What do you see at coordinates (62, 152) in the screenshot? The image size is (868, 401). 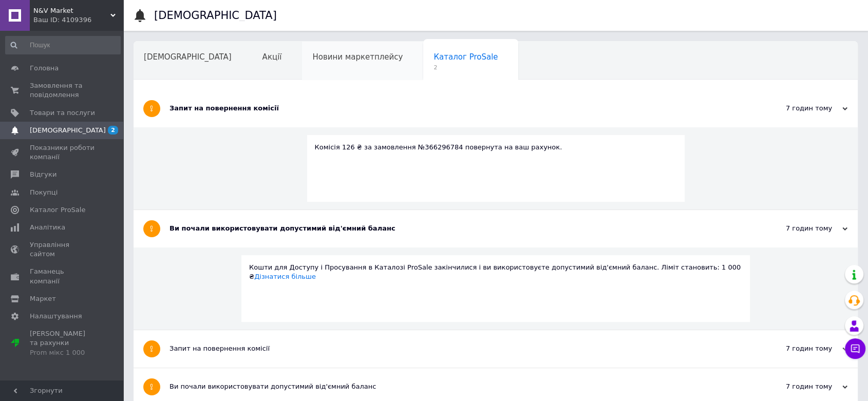 I see `span: Показники роботи компанії` at bounding box center [62, 152].